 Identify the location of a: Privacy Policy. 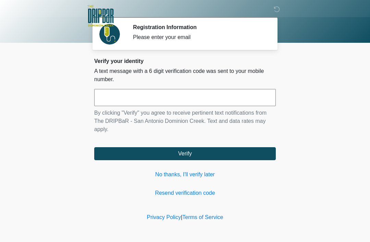
(164, 217).